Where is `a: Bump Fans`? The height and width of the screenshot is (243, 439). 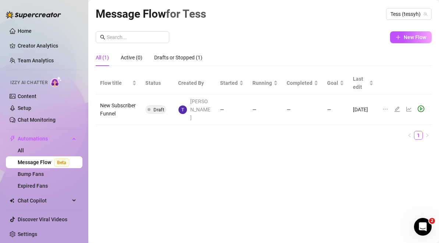
a: Bump Fans is located at coordinates (31, 174).